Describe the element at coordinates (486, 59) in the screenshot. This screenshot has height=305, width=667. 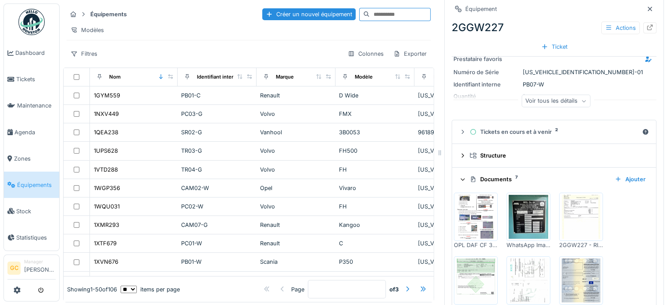
I see `div: Prestataire favoris` at that location.